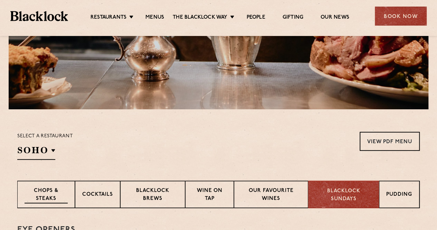 This screenshot has height=230, width=437. What do you see at coordinates (36, 152) in the screenshot?
I see `h2: SOHO` at bounding box center [36, 152].